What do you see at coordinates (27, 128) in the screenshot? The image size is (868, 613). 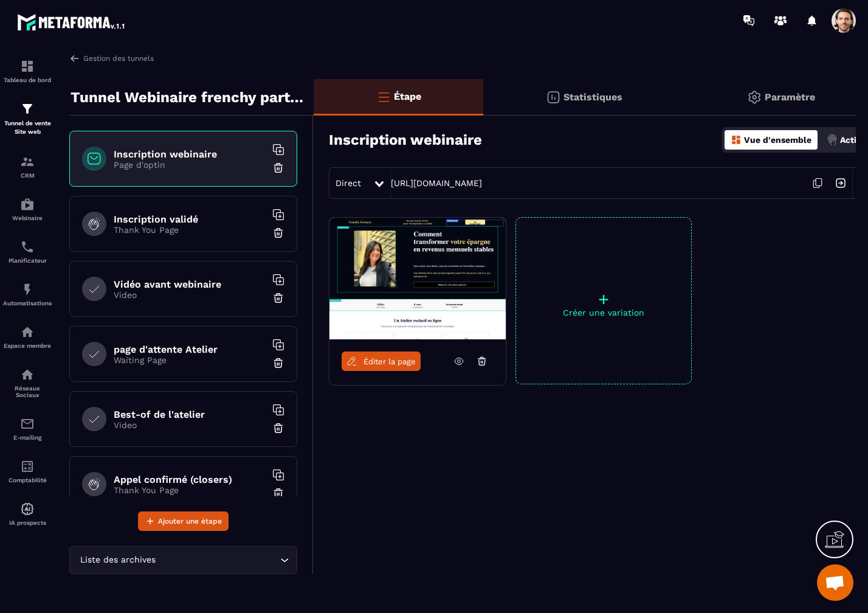 I see `p: Tunnel de vente Site web` at bounding box center [27, 128].